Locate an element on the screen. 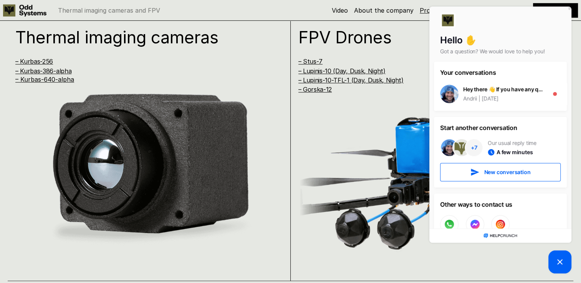 Image resolution: width=581 pixels, height=283 pixels. p: Thermal imaging cameras and FPV is located at coordinates (109, 10).